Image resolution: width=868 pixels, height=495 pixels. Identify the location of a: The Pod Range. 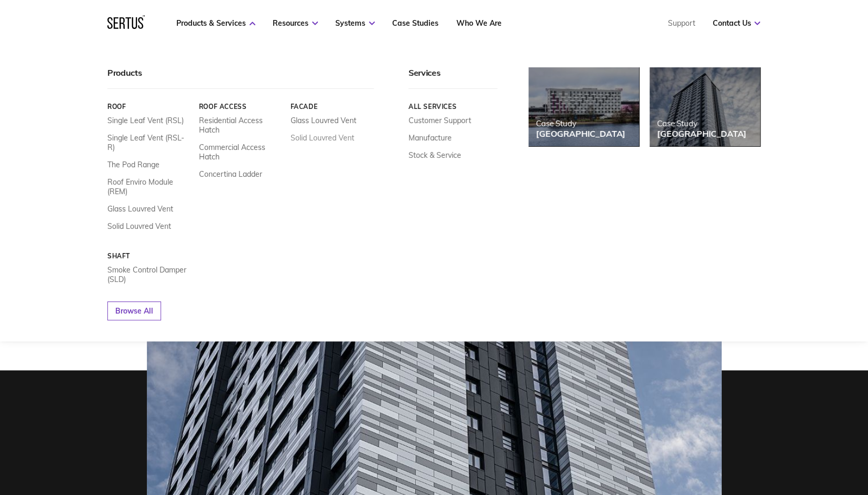
(133, 165).